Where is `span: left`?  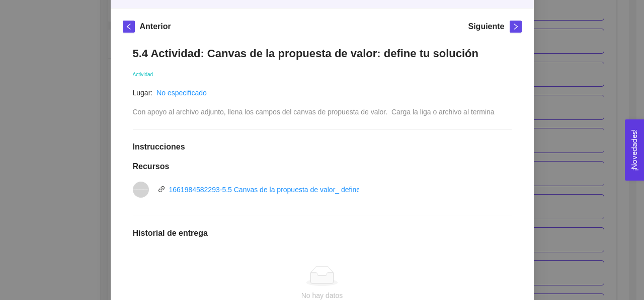
span: left is located at coordinates (129, 26).